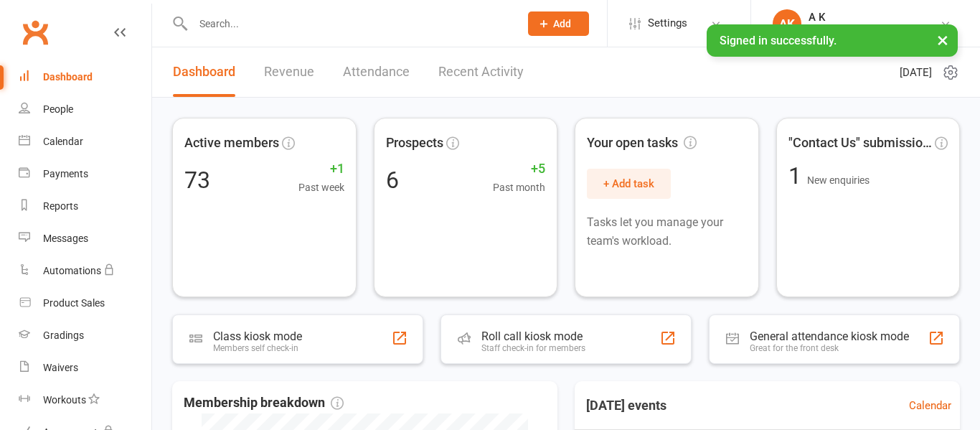  I want to click on span: "Contact Us" submissions, so click(861, 143).